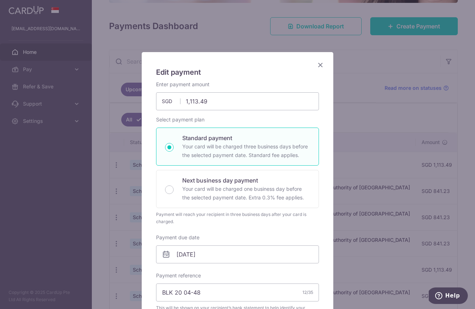  I want to click on div: 12/35, so click(308, 292).